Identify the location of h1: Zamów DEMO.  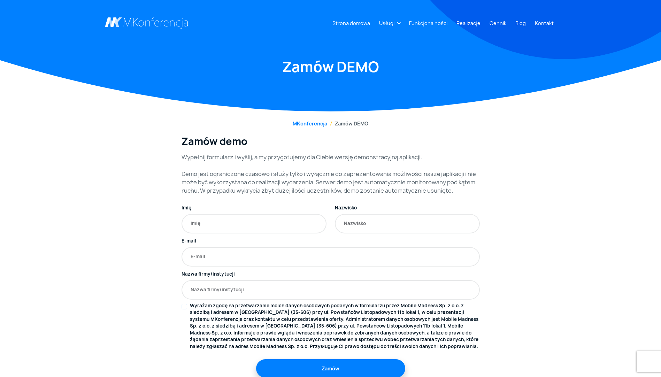
(331, 67).